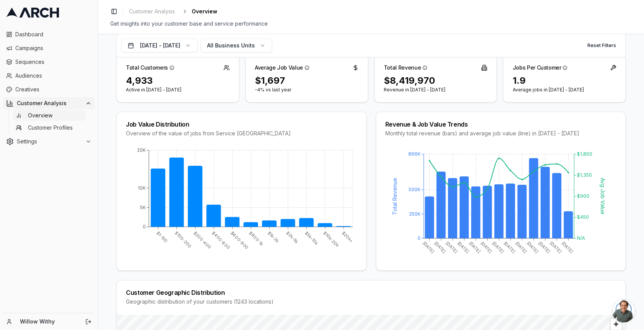 The width and height of the screenshot is (644, 330). What do you see at coordinates (49, 76) in the screenshot?
I see `a: Audiences` at bounding box center [49, 76].